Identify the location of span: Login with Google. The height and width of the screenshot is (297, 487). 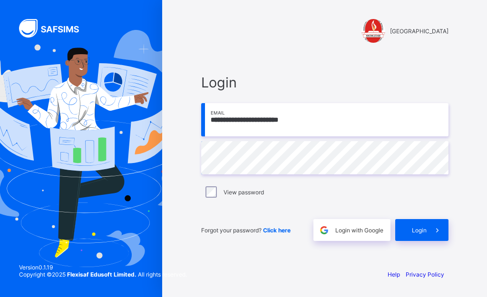
(359, 230).